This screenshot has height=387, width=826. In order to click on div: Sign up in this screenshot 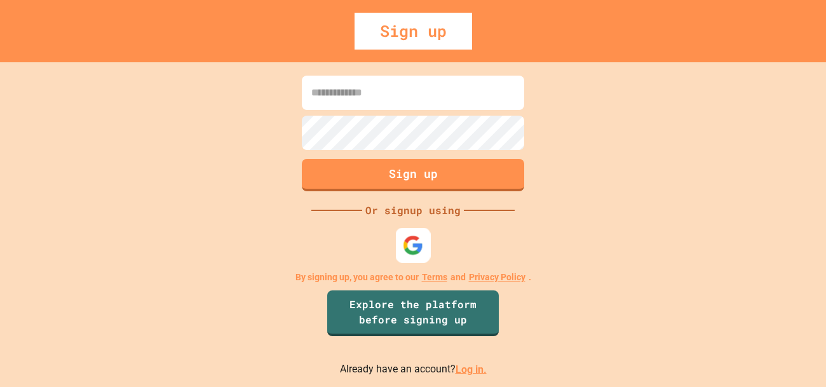, I will do `click(413, 31)`.